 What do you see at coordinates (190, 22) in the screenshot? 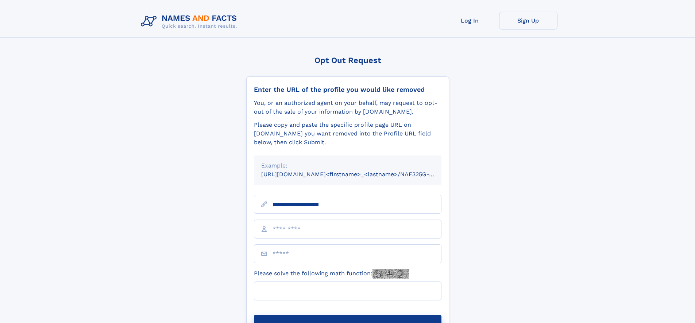
I see `img: Logo Names and Facts` at bounding box center [190, 22].